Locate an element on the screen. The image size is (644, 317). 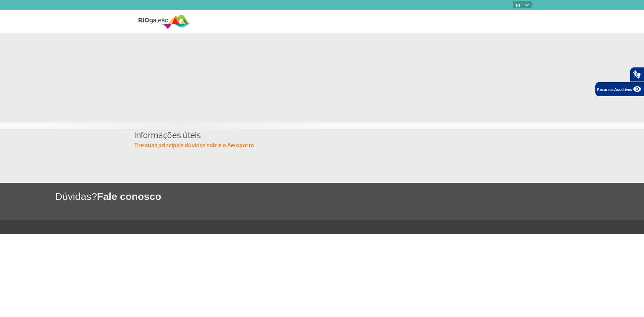
button: Abrir tradutor de língua de sinais. is located at coordinates (637, 75).